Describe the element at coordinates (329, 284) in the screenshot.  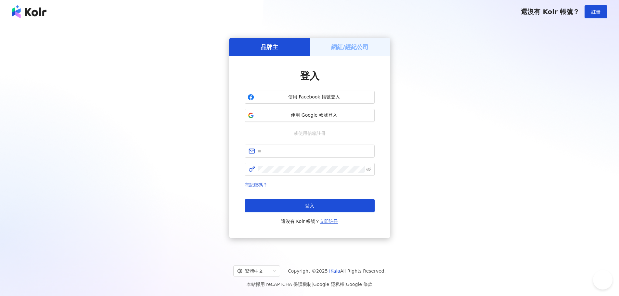
I see `a: Google 隱私權` at that location.